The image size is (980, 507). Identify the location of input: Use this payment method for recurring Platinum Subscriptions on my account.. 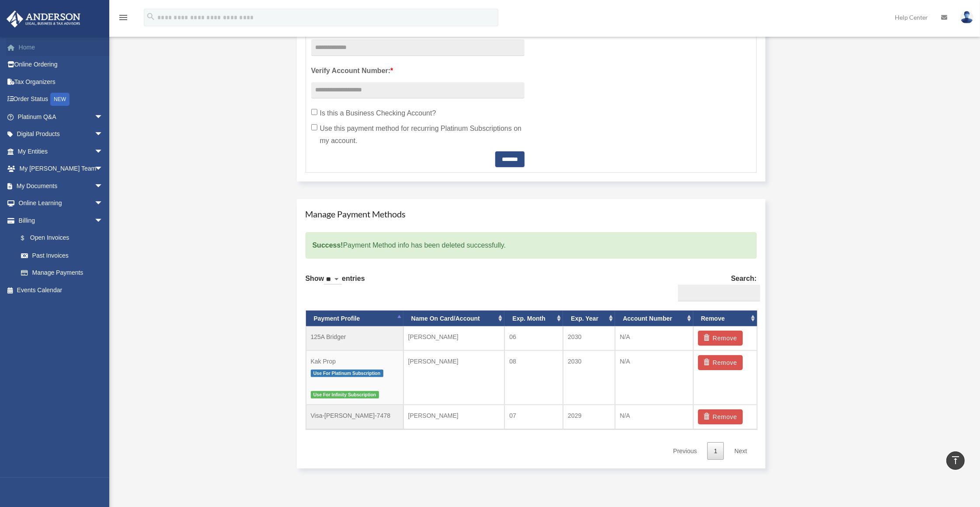
(314, 127).